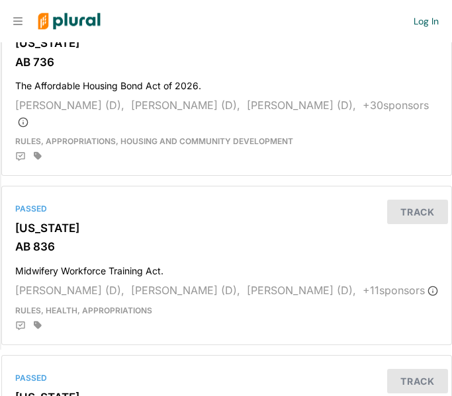 The image size is (452, 396). I want to click on h3: AB 836, so click(226, 247).